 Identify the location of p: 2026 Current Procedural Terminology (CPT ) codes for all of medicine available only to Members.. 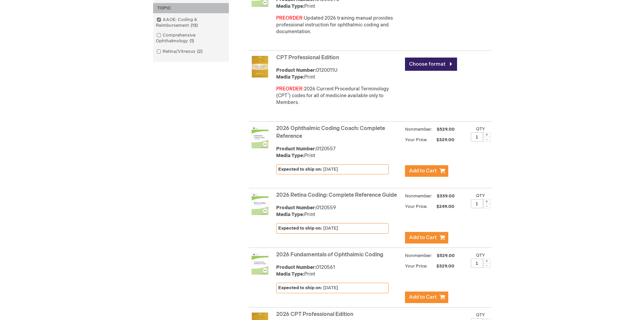
(339, 96).